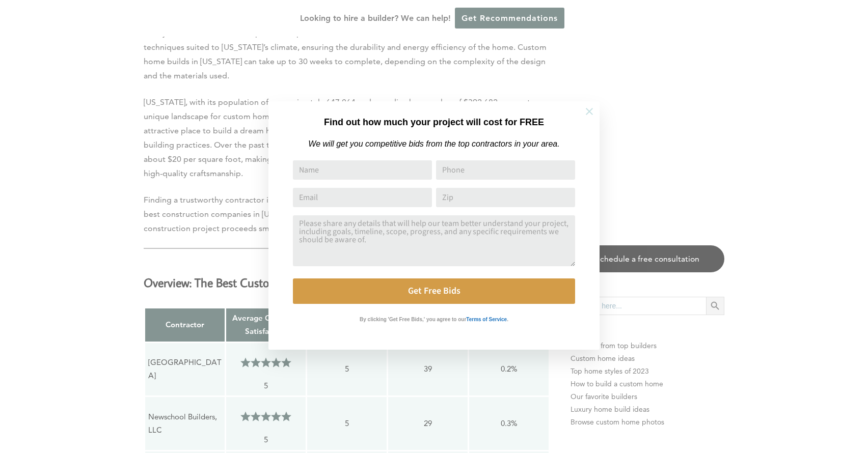 This screenshot has width=868, height=453. Describe the element at coordinates (413, 319) in the screenshot. I see `strong: By clicking 'Get Free Bids,' you agree to our` at that location.